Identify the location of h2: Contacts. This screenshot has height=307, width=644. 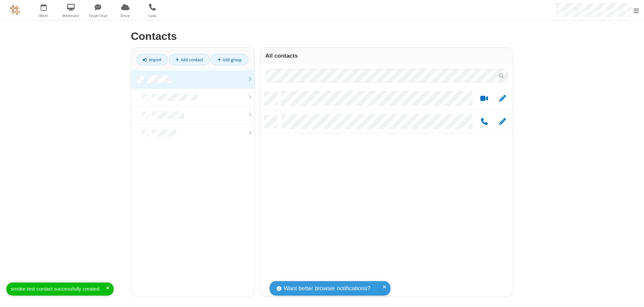
(322, 36).